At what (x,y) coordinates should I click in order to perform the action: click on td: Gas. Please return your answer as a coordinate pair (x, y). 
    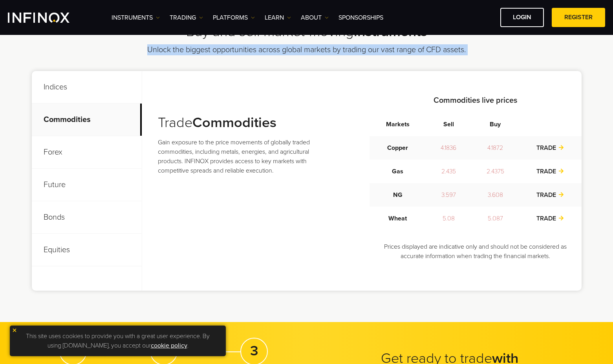
    Looking at the image, I should click on (398, 171).